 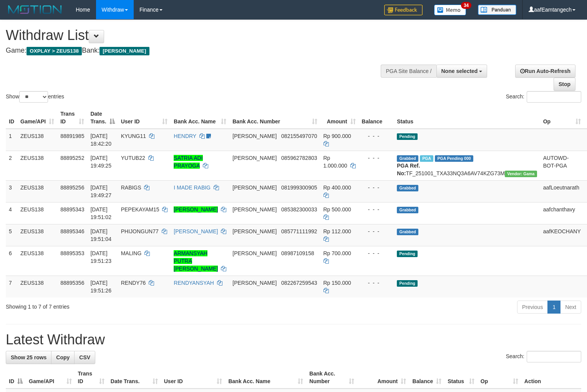 I want to click on button: None selected, so click(x=462, y=71).